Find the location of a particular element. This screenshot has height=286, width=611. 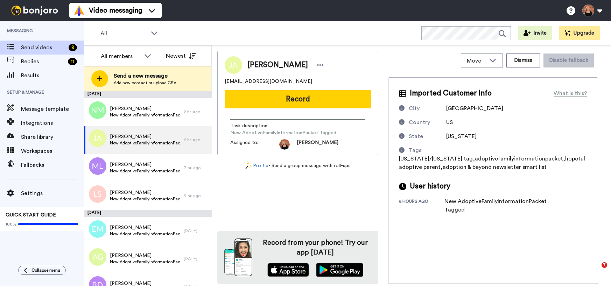

img: appstore is located at coordinates (288, 270).